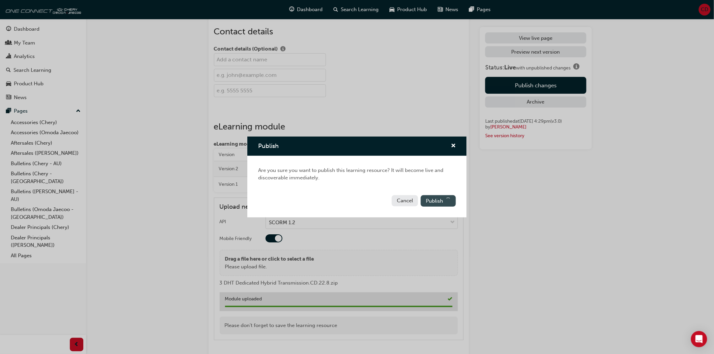  Describe the element at coordinates (357, 174) in the screenshot. I see `div: Are you sure you want to publish this learning resource? It will become live and discoverable imm...` at that location.